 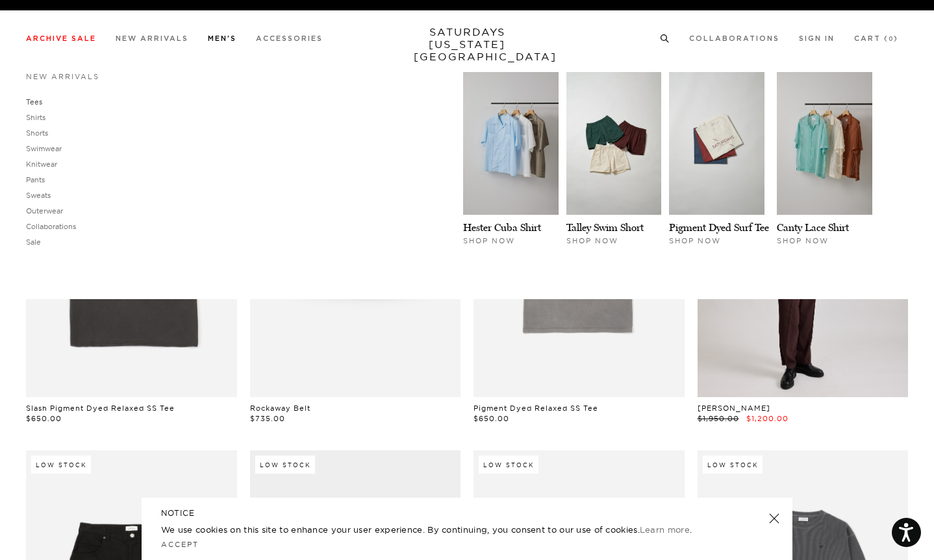 What do you see at coordinates (812, 227) in the screenshot?
I see `a: Canty Lace Shirt` at bounding box center [812, 227].